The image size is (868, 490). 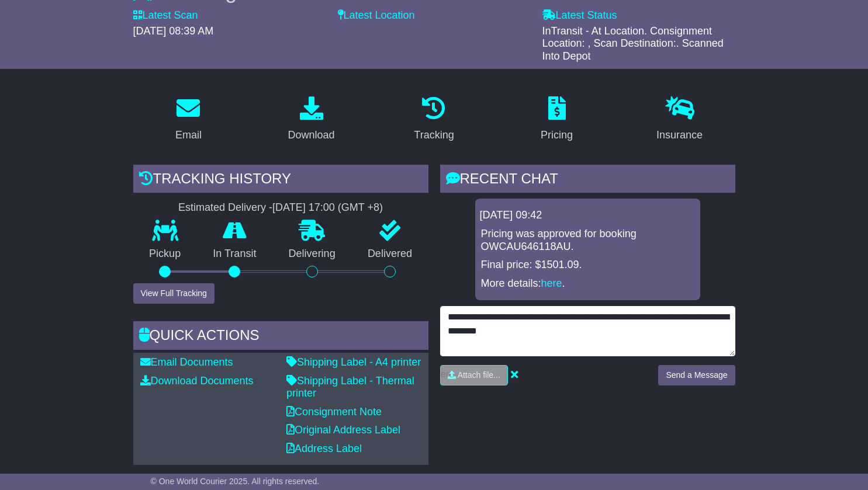 What do you see at coordinates (311, 120) in the screenshot?
I see `a: Download` at bounding box center [311, 120].